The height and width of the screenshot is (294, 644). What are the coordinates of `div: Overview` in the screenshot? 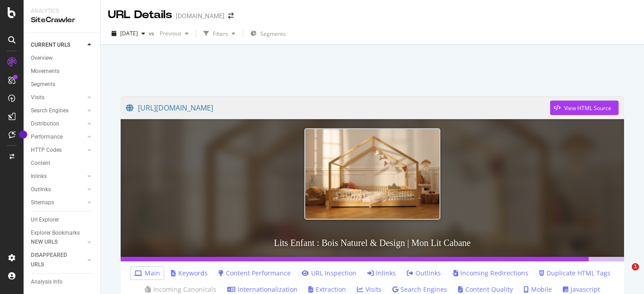 It's located at (42, 58).